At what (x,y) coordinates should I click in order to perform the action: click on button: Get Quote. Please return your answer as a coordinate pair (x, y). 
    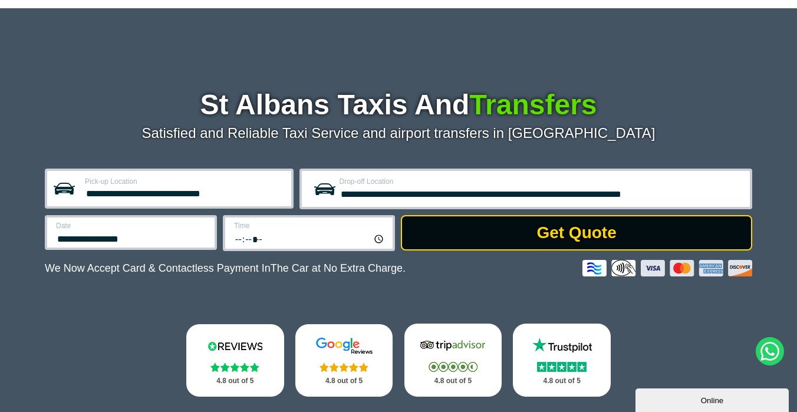
    Looking at the image, I should click on (576, 233).